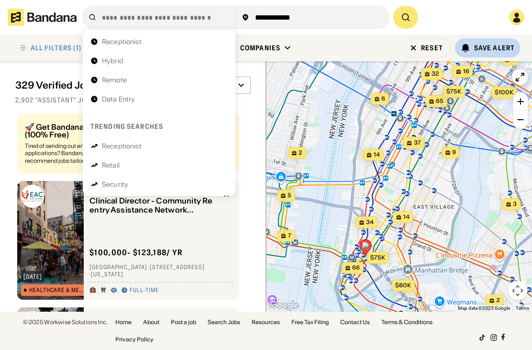 The width and height of the screenshot is (532, 350). What do you see at coordinates (183, 322) in the screenshot?
I see `a: Post a job` at bounding box center [183, 322].